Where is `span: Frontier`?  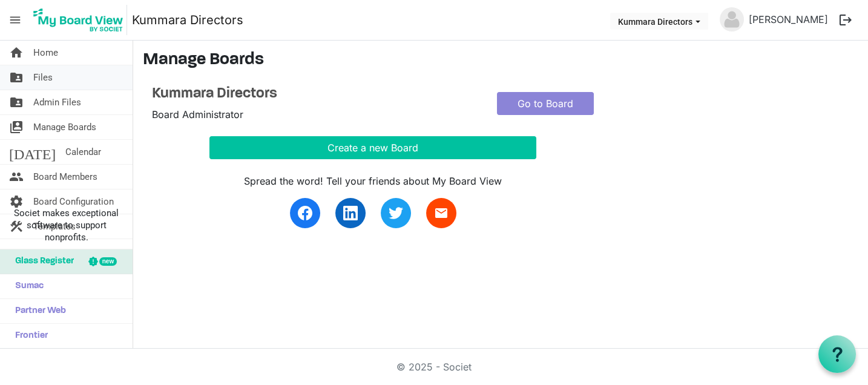
span: Frontier is located at coordinates (28, 336).